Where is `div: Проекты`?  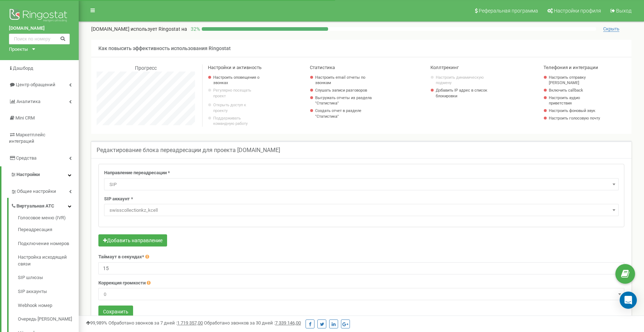 div: Проекты is located at coordinates (18, 50).